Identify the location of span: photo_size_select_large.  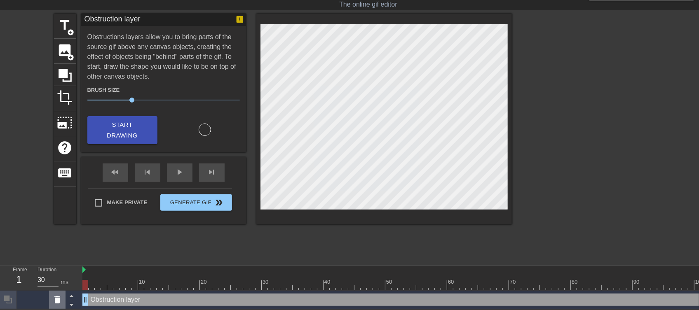
(65, 123).